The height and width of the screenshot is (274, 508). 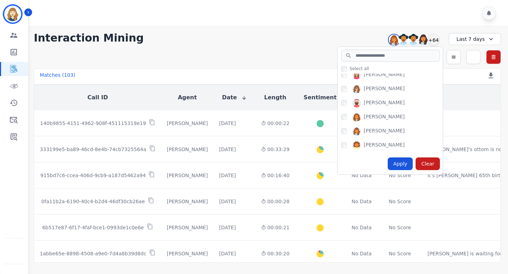 What do you see at coordinates (58, 77) in the screenshot?
I see `div: Matches ( 103 )` at bounding box center [58, 77].